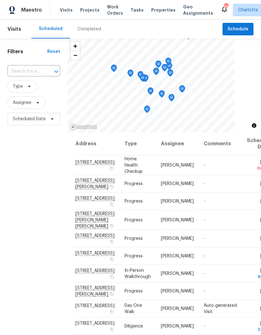 The height and width of the screenshot is (335, 261). What do you see at coordinates (164, 10) in the screenshot?
I see `span: Properties` at bounding box center [164, 10].